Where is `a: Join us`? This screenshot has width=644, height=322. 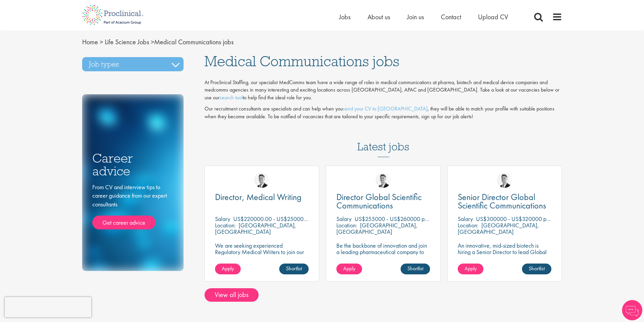 a: Join us is located at coordinates (415, 17).